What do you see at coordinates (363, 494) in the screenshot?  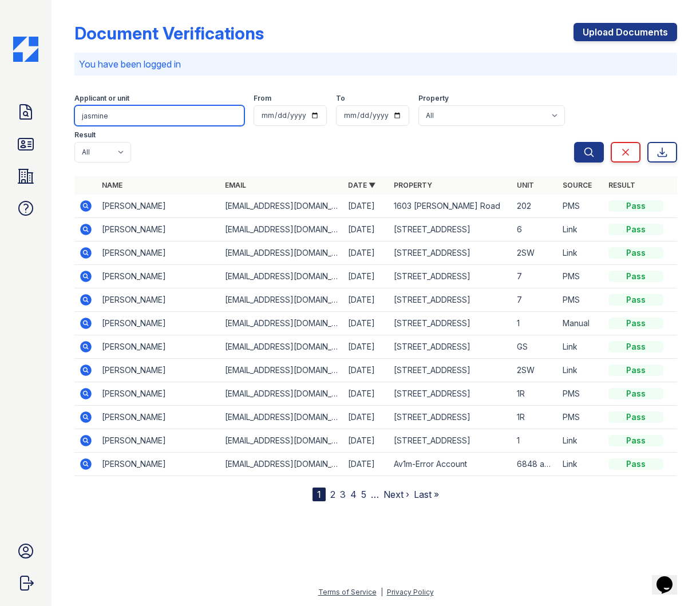 I see `a: 5` at bounding box center [363, 494].